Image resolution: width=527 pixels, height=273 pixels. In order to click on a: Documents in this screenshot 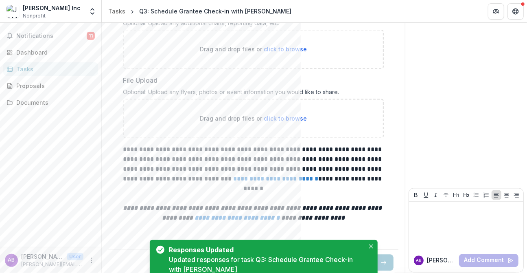, I will do `click(51, 102)`.